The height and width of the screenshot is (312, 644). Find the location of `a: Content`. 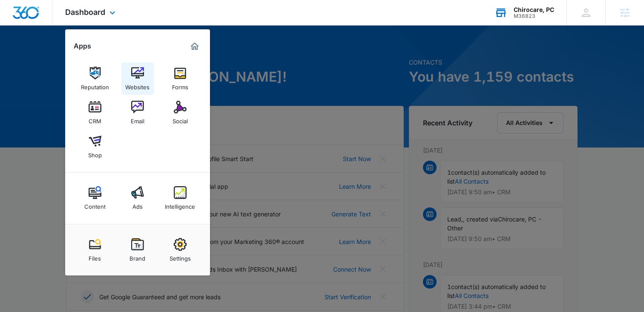

a: Content is located at coordinates (95, 198).